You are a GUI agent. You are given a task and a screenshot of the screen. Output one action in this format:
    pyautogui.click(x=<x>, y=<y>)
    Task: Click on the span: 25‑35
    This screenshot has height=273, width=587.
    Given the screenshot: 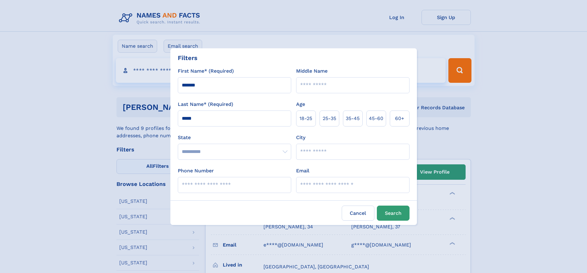 What is the action you would take?
    pyautogui.click(x=329, y=119)
    